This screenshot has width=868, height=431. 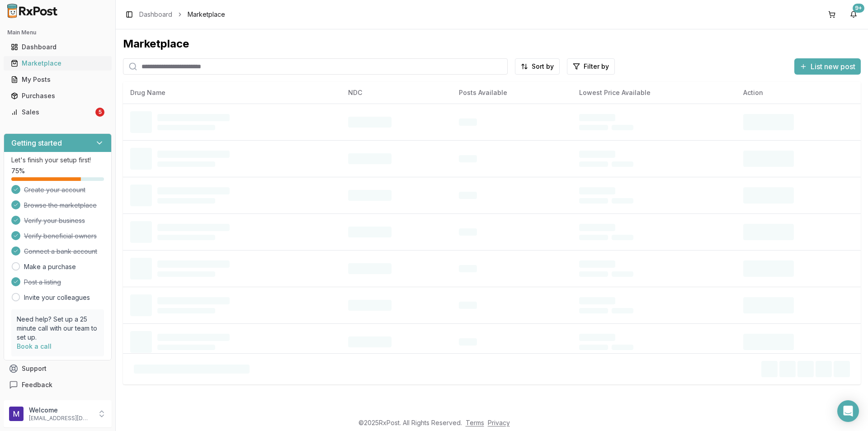 What do you see at coordinates (512, 93) in the screenshot?
I see `th: Posts Available` at bounding box center [512, 93].